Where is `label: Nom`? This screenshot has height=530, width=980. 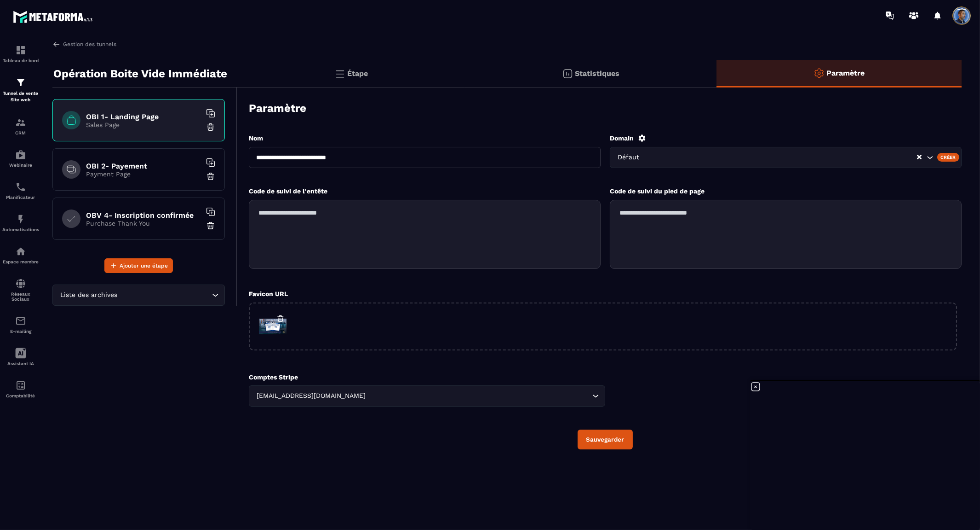 label: Nom is located at coordinates (256, 138).